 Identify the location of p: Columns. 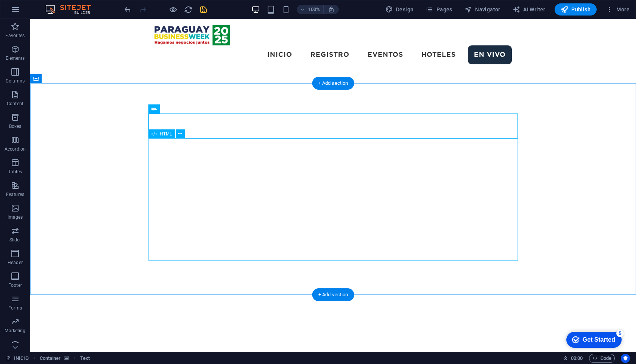
(15, 81).